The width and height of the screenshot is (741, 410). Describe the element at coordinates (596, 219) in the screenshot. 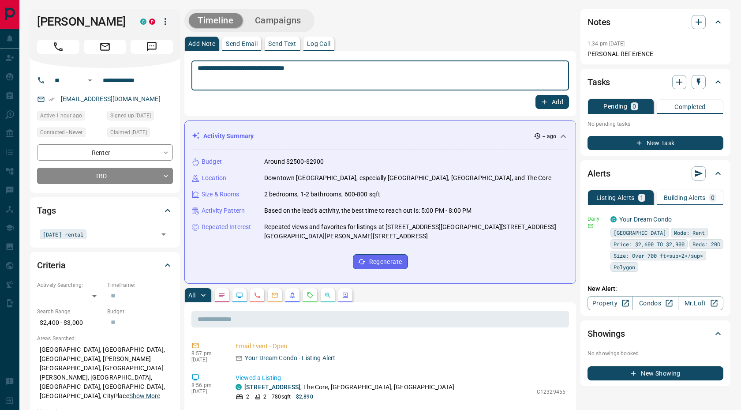

I see `p: Daily` at that location.